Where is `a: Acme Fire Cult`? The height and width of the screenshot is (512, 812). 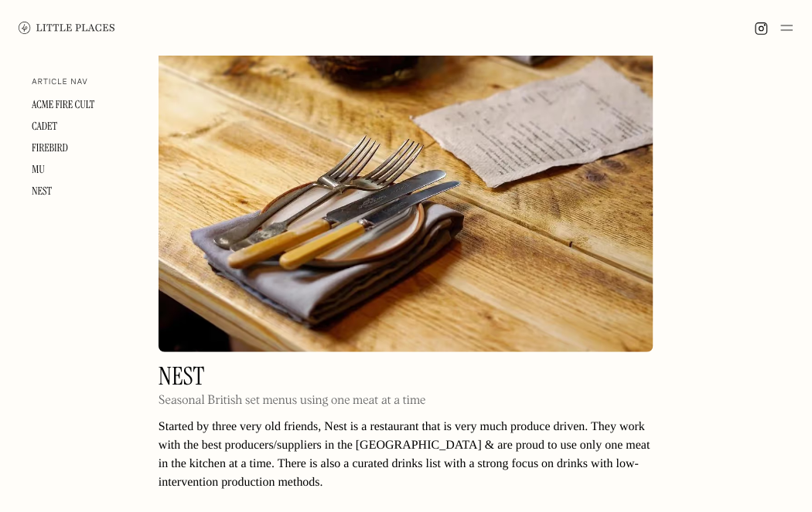 a: Acme Fire Cult is located at coordinates (63, 105).